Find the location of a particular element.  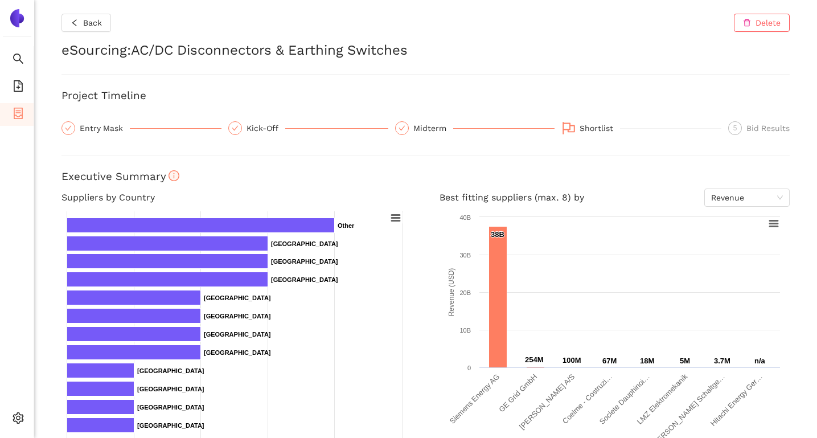

text: 5M is located at coordinates (685, 360).